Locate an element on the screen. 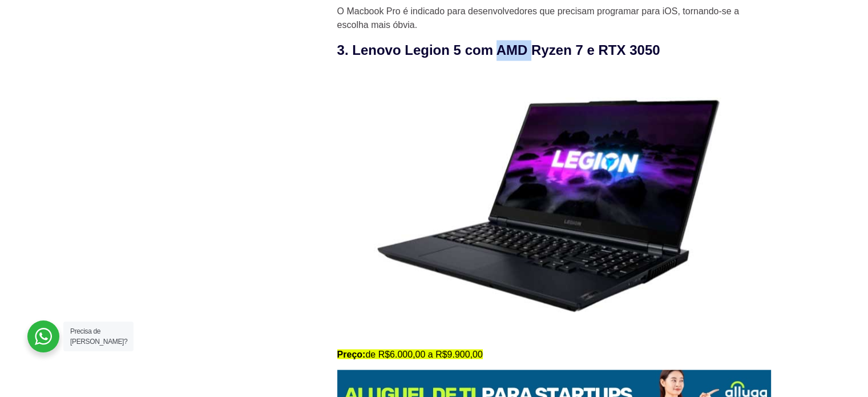  p: O Macbook Pro é indicado para desenvolvedores que precisam programar para iOS, tornando-se a esco... is located at coordinates (554, 18).